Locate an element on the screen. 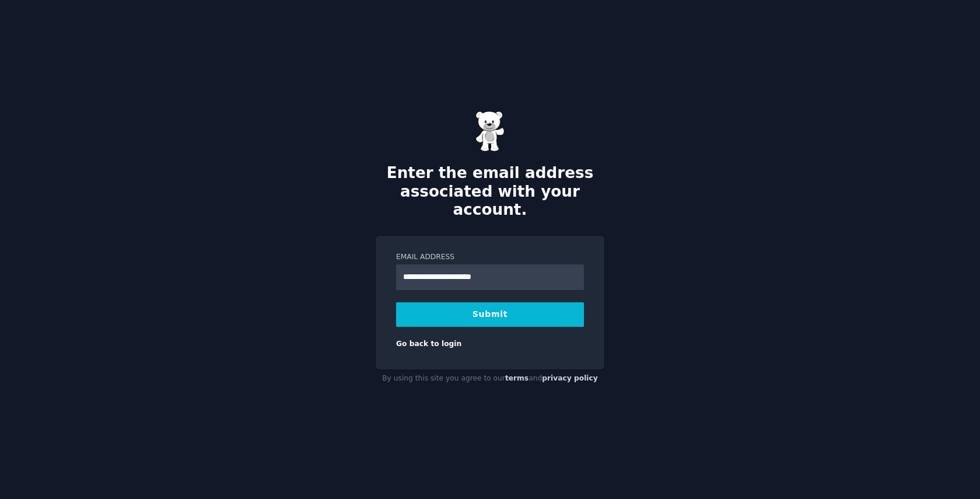  a: terms is located at coordinates (517, 378).